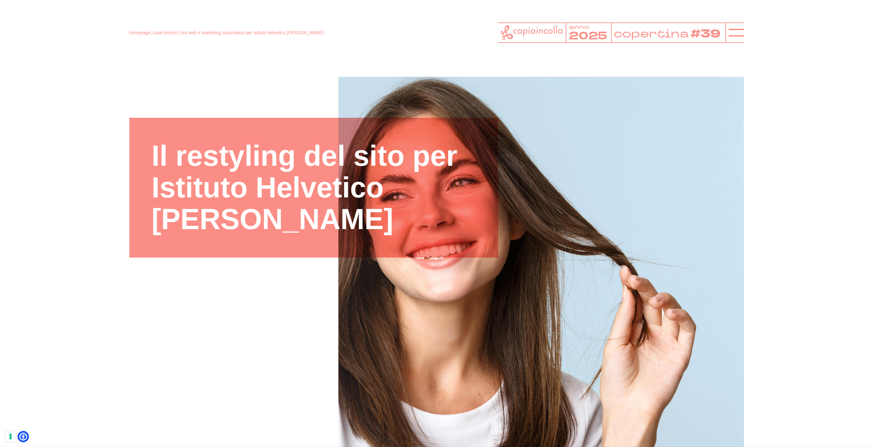 This screenshot has width=873, height=447. Describe the element at coordinates (579, 27) in the screenshot. I see `tspan: anno` at that location.